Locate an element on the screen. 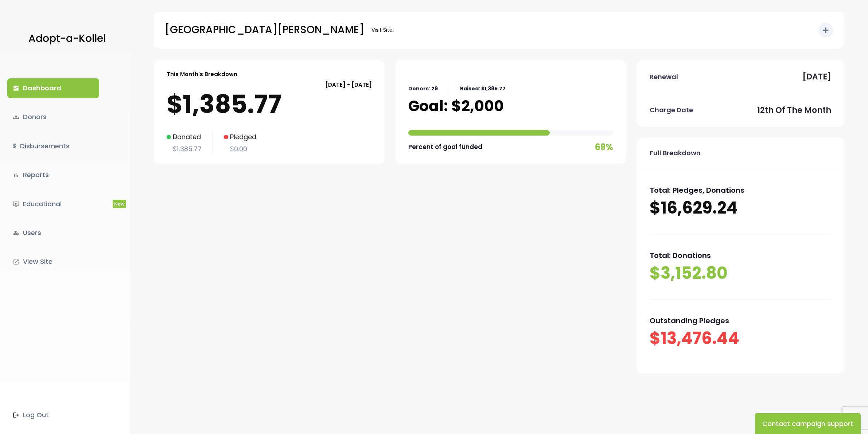  p: This Month's Breakdown is located at coordinates (202, 74).